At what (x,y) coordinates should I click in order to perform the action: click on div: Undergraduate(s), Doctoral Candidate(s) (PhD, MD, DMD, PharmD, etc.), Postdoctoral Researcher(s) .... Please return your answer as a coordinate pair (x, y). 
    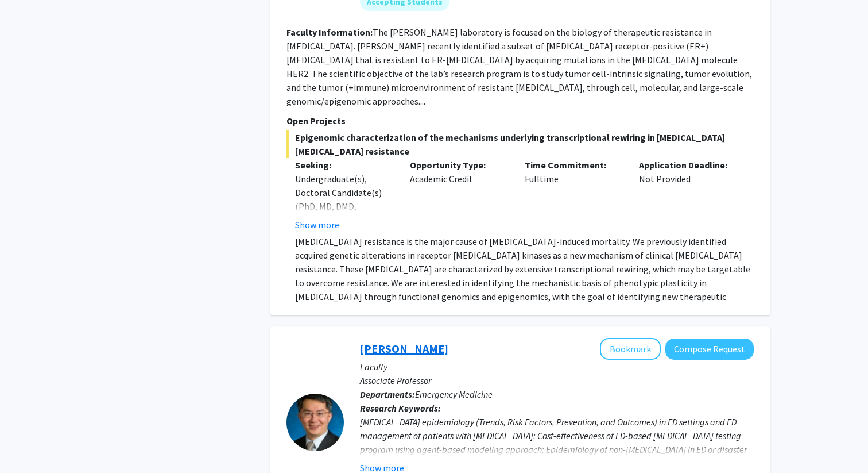
    Looking at the image, I should click on (344, 234).